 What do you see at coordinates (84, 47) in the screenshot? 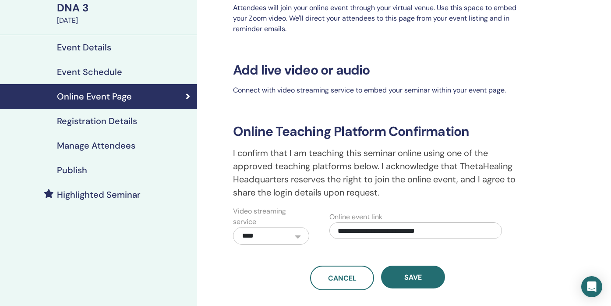
I see `h4: Event Details` at bounding box center [84, 47].